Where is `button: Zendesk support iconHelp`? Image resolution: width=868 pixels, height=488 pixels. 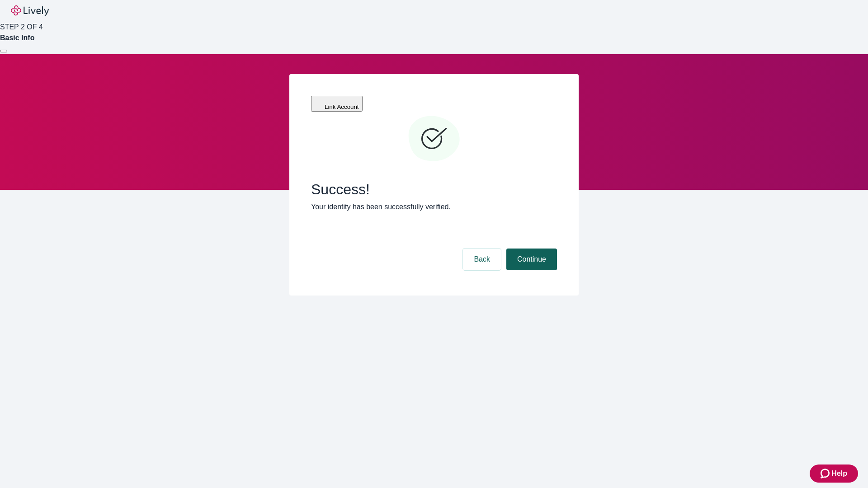 button: Zendesk support iconHelp is located at coordinates (833, 474).